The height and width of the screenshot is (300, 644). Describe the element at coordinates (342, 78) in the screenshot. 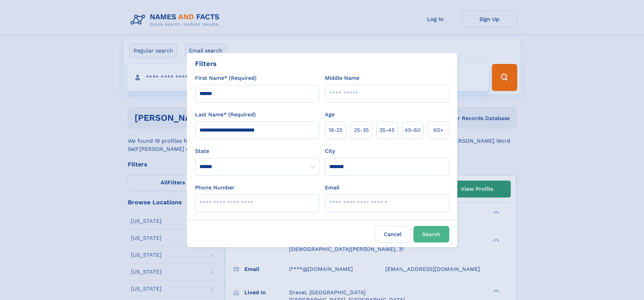

I see `label: Middle Name` at that location.